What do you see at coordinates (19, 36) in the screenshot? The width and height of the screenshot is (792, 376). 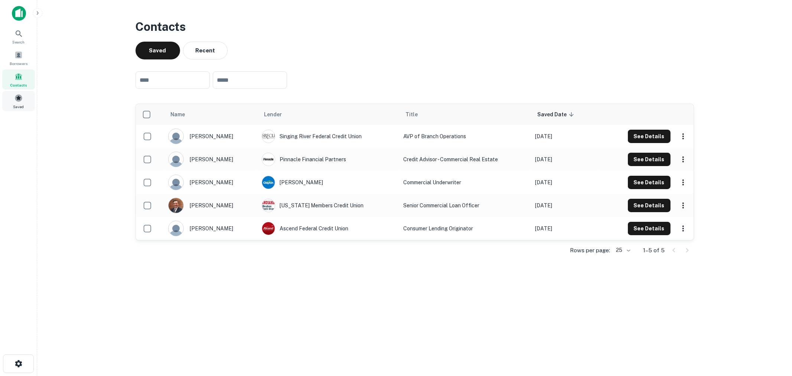 I see `div: Search` at bounding box center [19, 36].